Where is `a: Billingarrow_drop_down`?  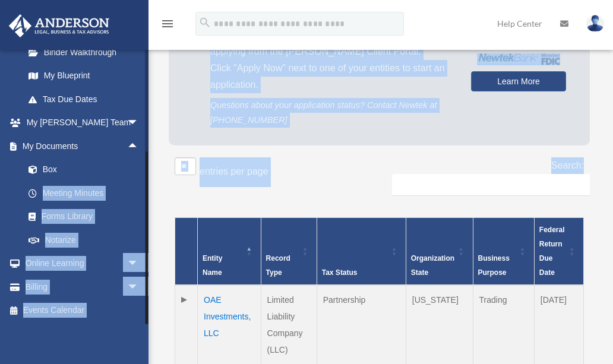 a: Billingarrow_drop_down is located at coordinates (83, 286).